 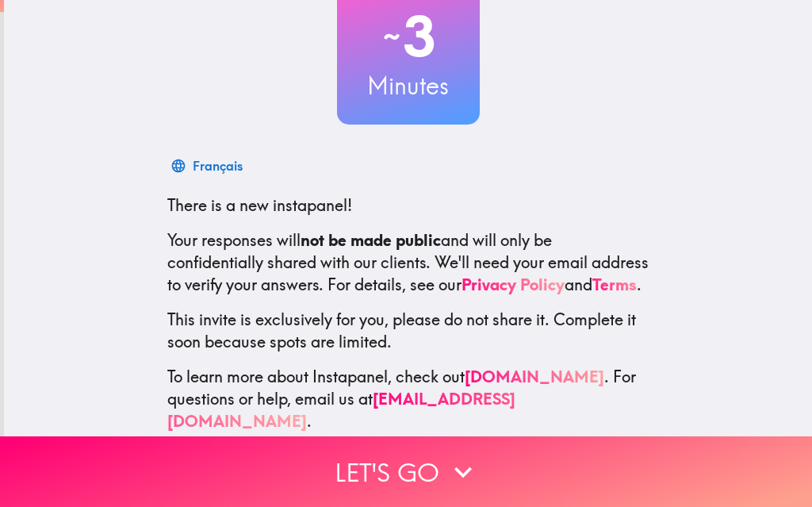 I want to click on b: not be made public, so click(x=370, y=240).